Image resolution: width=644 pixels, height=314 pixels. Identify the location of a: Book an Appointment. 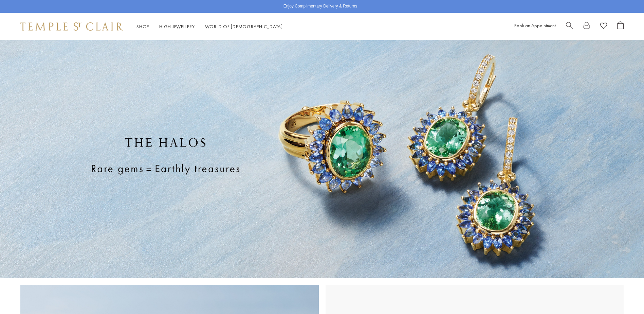
(535, 25).